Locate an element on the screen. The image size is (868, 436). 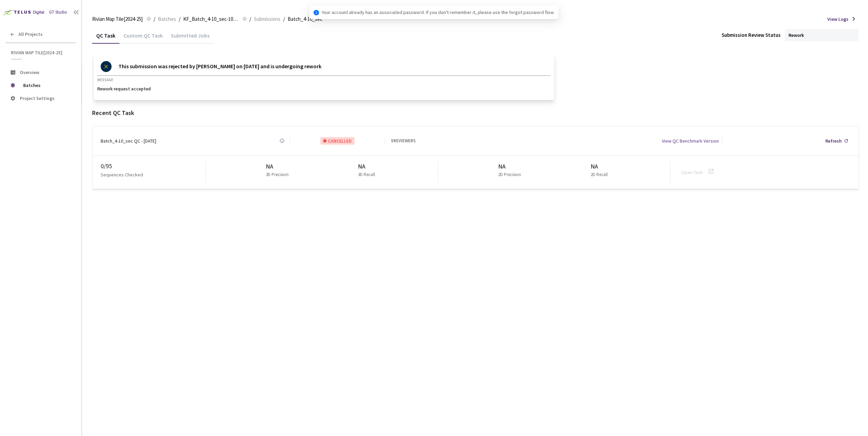
span: View Logs is located at coordinates (838, 19).